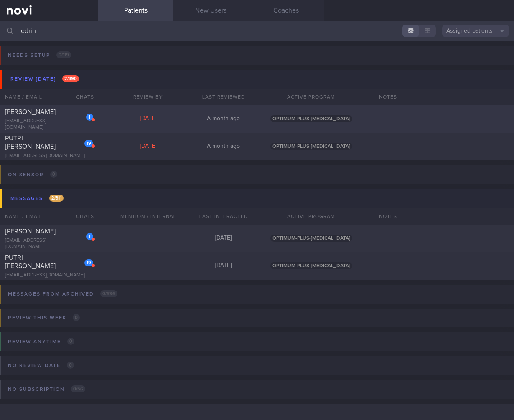  Describe the element at coordinates (78, 389) in the screenshot. I see `span: 0 / 56` at that location.